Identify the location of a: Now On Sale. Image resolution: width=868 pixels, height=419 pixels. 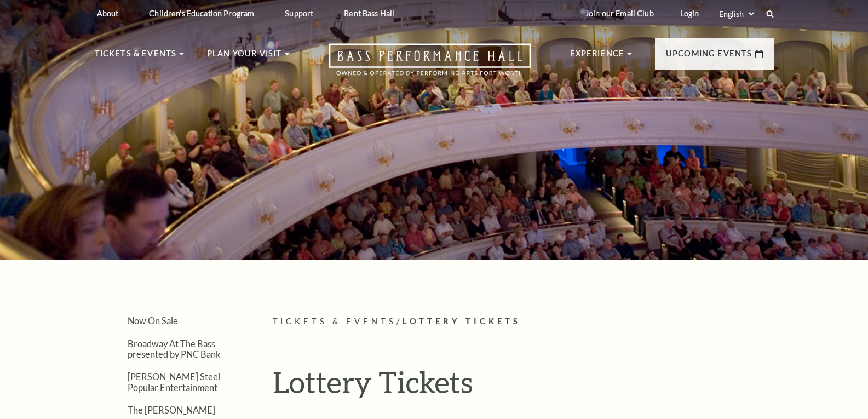
(153, 320).